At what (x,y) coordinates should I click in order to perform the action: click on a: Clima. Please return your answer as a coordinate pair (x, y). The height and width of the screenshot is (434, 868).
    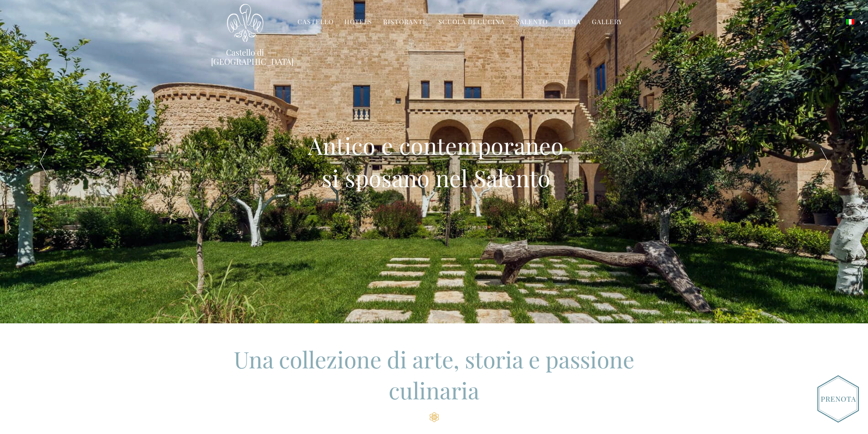
    Looking at the image, I should click on (570, 22).